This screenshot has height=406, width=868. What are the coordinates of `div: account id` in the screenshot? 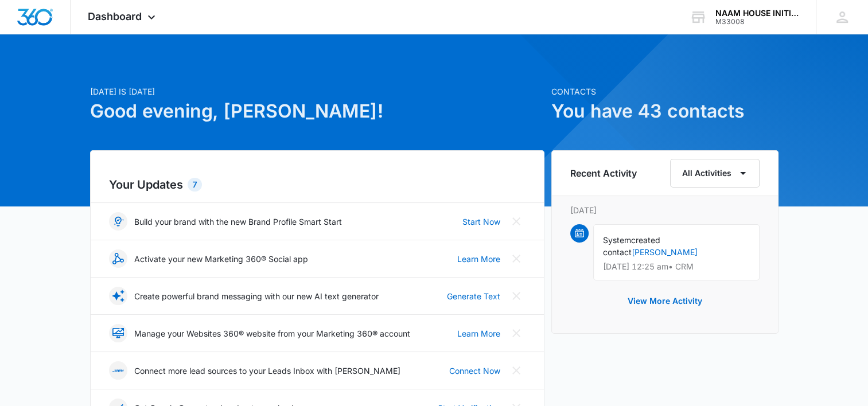 It's located at (758, 22).